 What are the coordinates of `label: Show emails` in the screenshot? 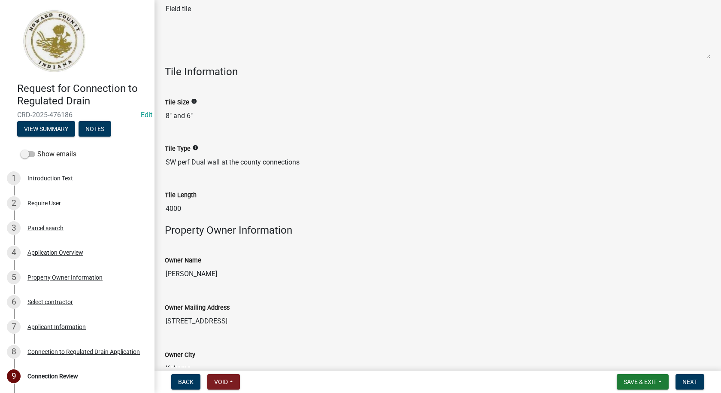 It's located at (49, 154).